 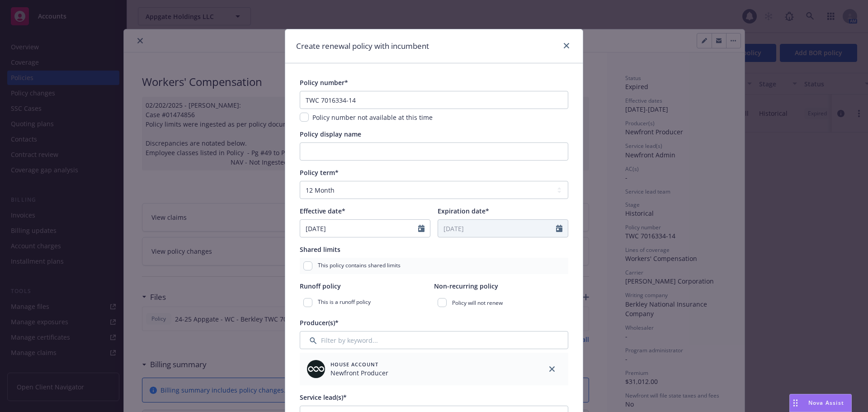 What do you see at coordinates (323, 397) in the screenshot?
I see `span: Service lead(s)*` at bounding box center [323, 397].